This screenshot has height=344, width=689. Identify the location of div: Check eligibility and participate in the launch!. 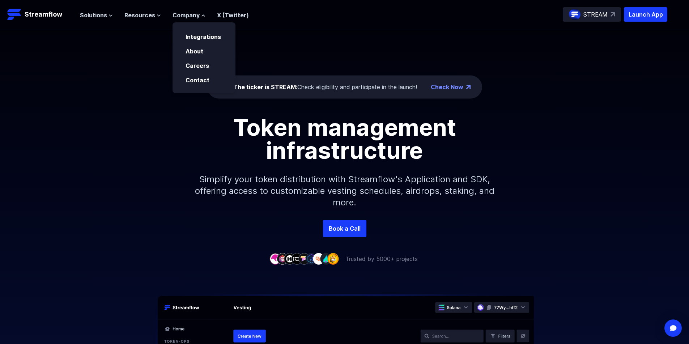
(325, 87).